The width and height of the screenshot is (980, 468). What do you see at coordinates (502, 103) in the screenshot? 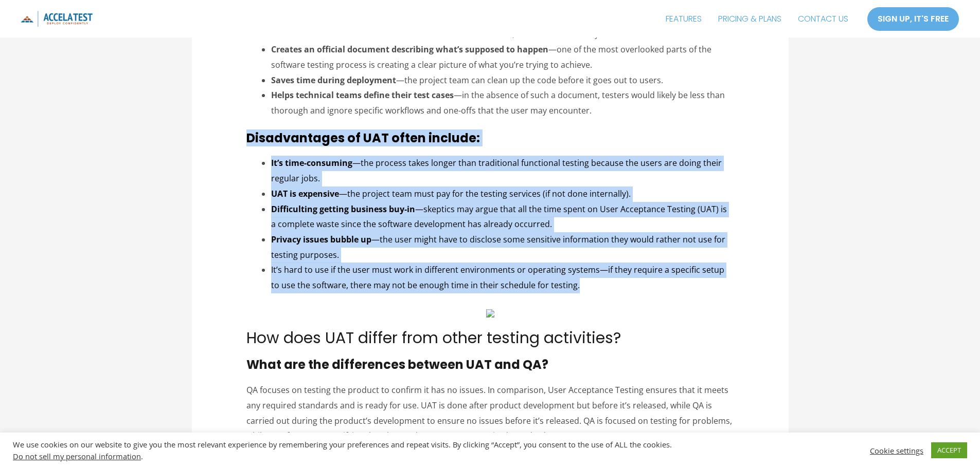
I see `li: —in the absence of such a document, testers would likely be less than thorough and ignore specifi...` at bounding box center [502, 103].